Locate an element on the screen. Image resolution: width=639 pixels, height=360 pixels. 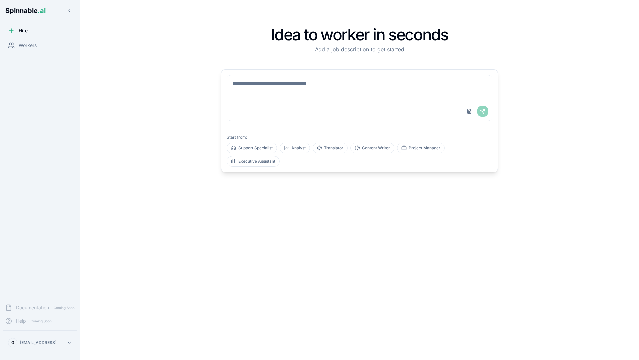
span: Spinnable is located at coordinates (25, 11).